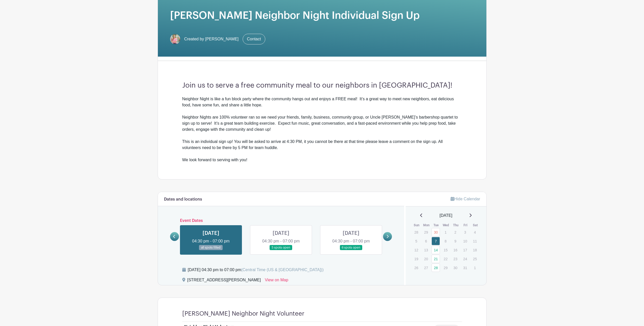 Image resolution: width=644 pixels, height=326 pixels. Describe the element at coordinates (417, 225) in the screenshot. I see `th: Sun` at that location.